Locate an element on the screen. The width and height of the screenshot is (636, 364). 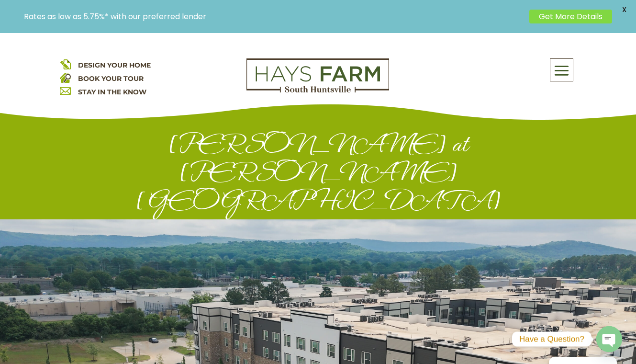
p: Rates as low as 5.75%* with our preferred lender is located at coordinates (274, 16).